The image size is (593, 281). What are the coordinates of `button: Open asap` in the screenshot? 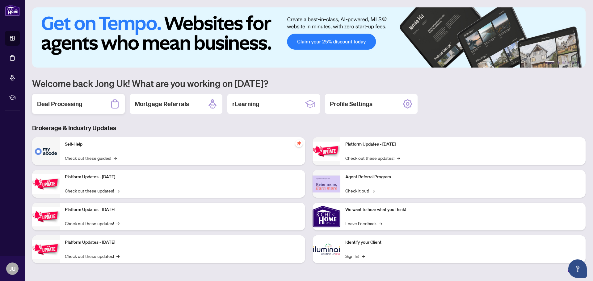 It's located at (577, 269).